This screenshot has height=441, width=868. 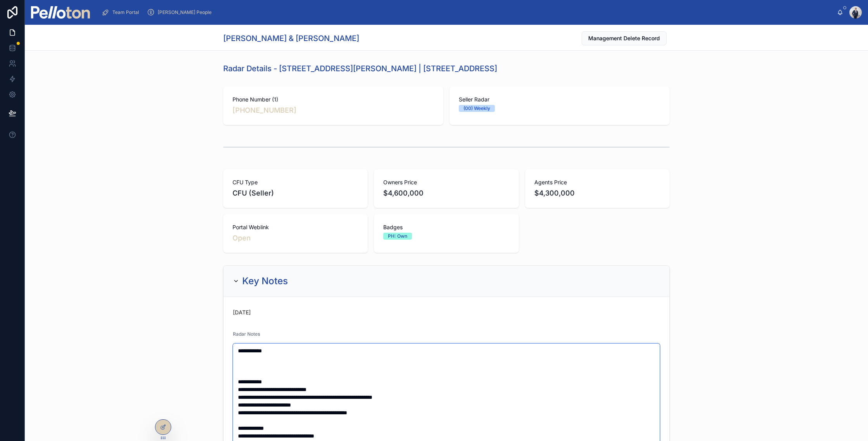 What do you see at coordinates (560, 100) in the screenshot?
I see `span: Seller Radar` at bounding box center [560, 100].